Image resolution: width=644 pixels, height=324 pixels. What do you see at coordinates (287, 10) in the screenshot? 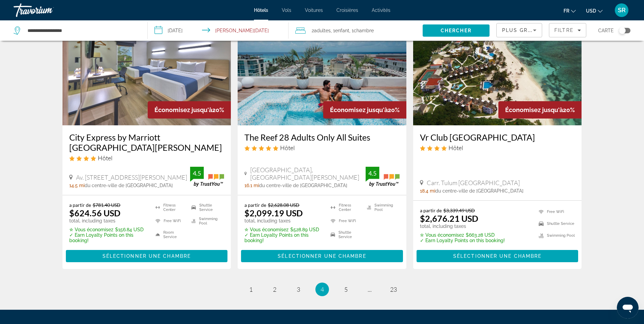
I see `span: Vols` at bounding box center [287, 10].